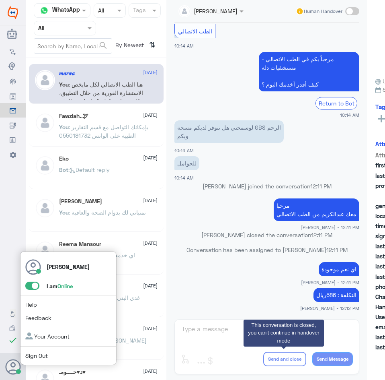  What do you see at coordinates (47, 336) in the screenshot?
I see `a: Your Account` at bounding box center [47, 336].